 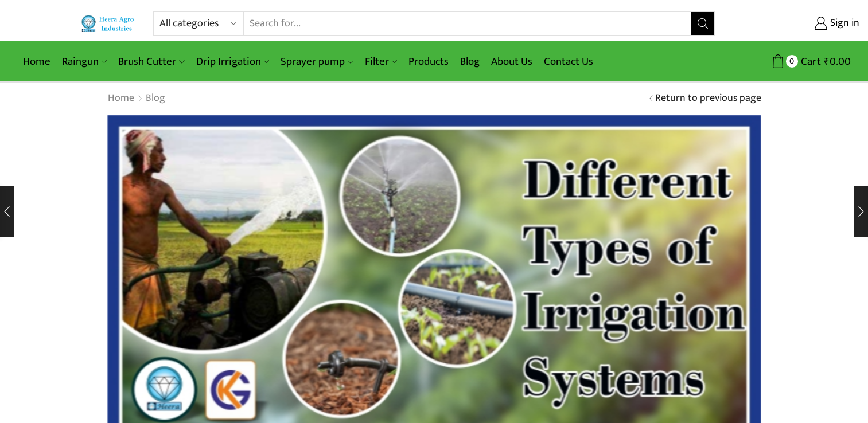 What do you see at coordinates (796, 23) in the screenshot?
I see `a: Sign in` at bounding box center [796, 23].